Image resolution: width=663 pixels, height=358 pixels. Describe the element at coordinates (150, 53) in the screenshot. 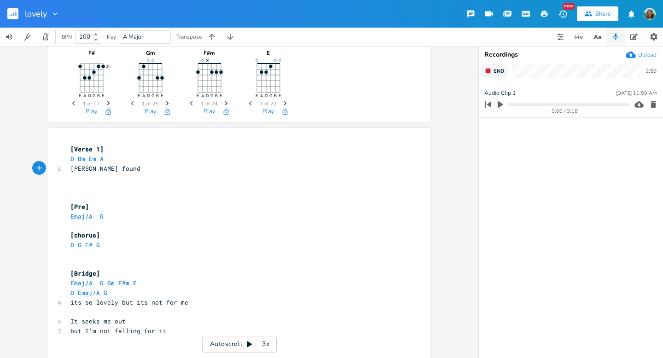

I see `div: Gm` at that location.